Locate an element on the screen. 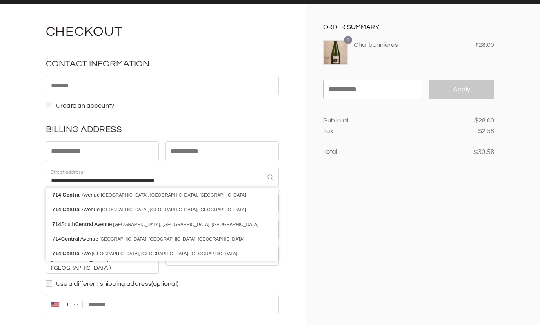 The width and height of the screenshot is (540, 325). h2: Billing Address is located at coordinates (162, 130).